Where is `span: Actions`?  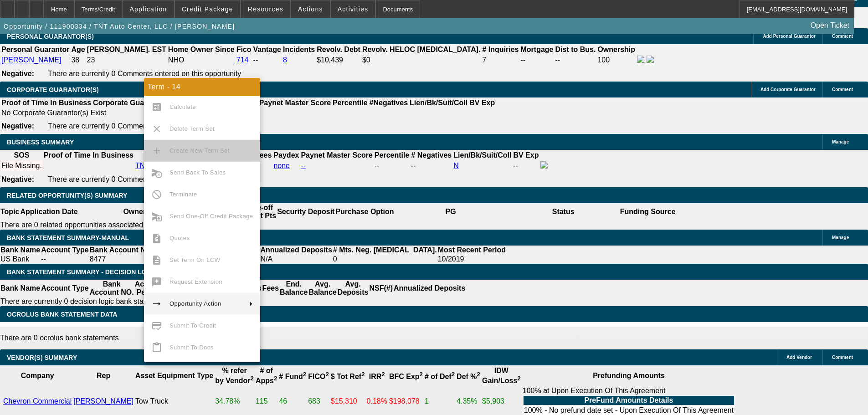
span: Actions is located at coordinates (311, 9).